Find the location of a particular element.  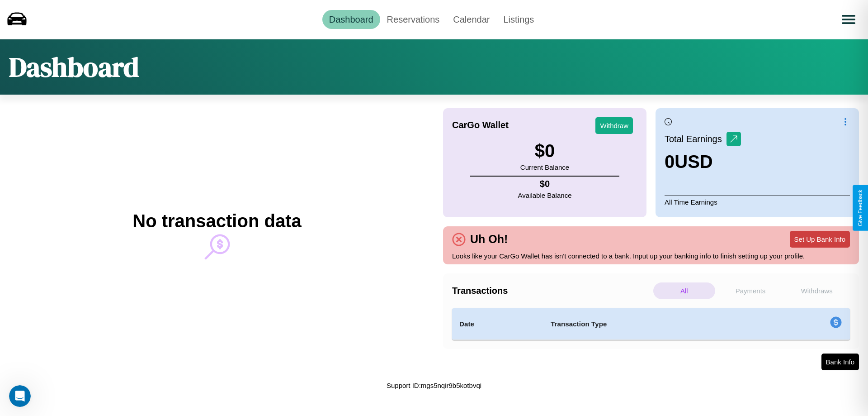

a: Calendar is located at coordinates (471, 19).